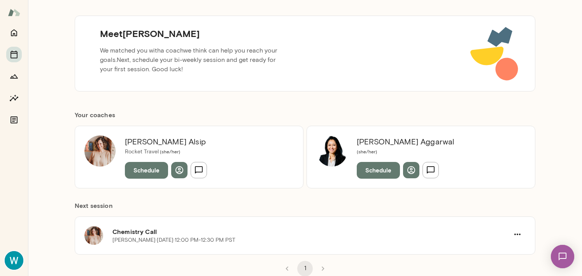 The width and height of the screenshot is (582, 276). What do you see at coordinates (14, 54) in the screenshot?
I see `button: Sessions` at bounding box center [14, 54].